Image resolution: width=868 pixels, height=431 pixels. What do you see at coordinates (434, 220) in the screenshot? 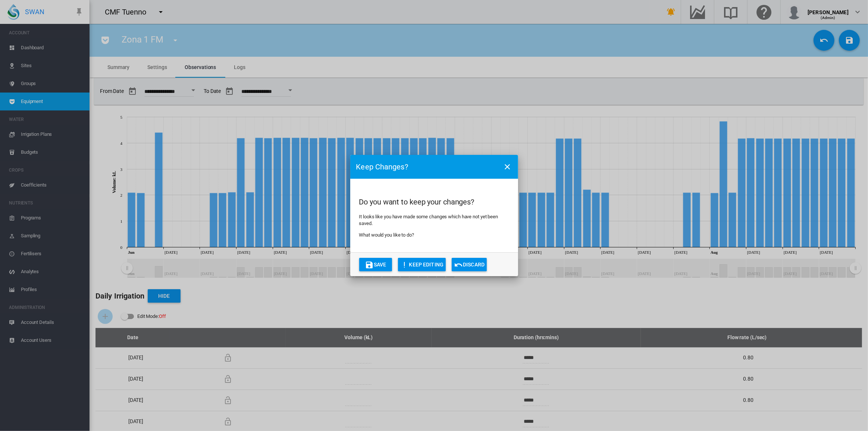
I see `p: It looks like you have made some changes which have not yet been saved.` at bounding box center [434, 220].